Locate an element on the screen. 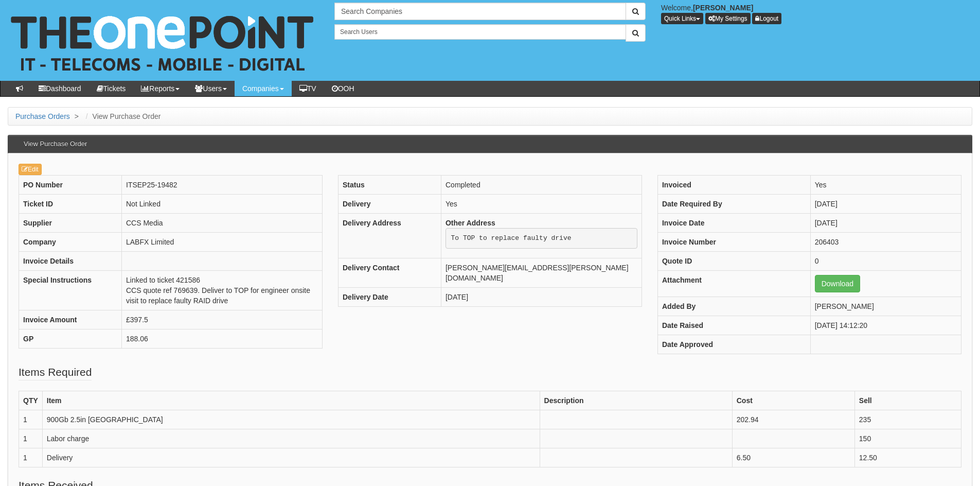 This screenshot has width=980, height=486. th: Company is located at coordinates (71, 242).